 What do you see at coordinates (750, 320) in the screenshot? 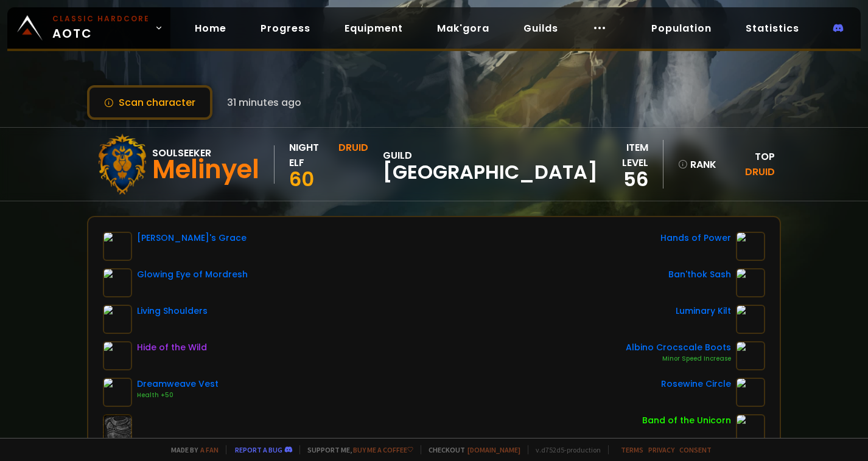
I see `img: item-11823` at bounding box center [750, 320].